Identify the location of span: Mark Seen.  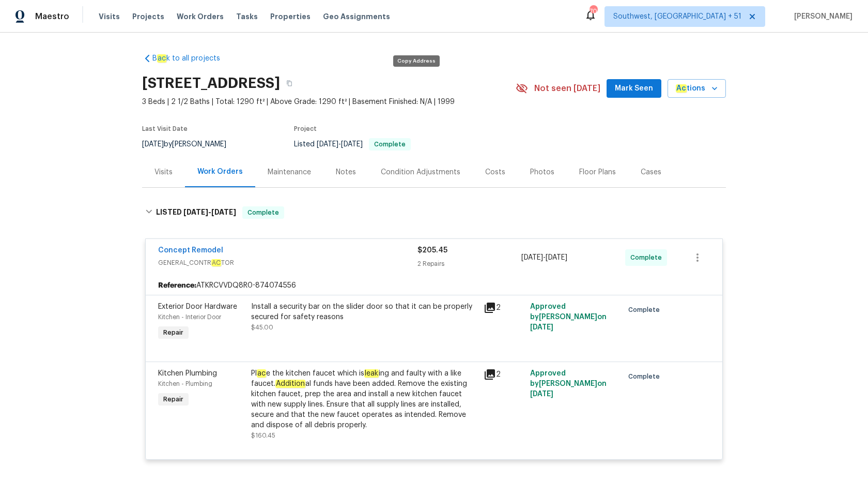
(635, 88).